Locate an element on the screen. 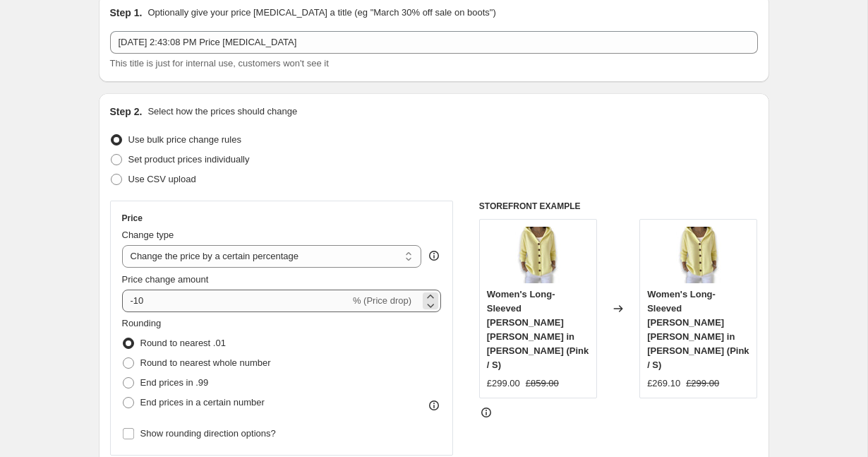 The image size is (868, 457). span: Use bulk price change rules is located at coordinates (185, 139).